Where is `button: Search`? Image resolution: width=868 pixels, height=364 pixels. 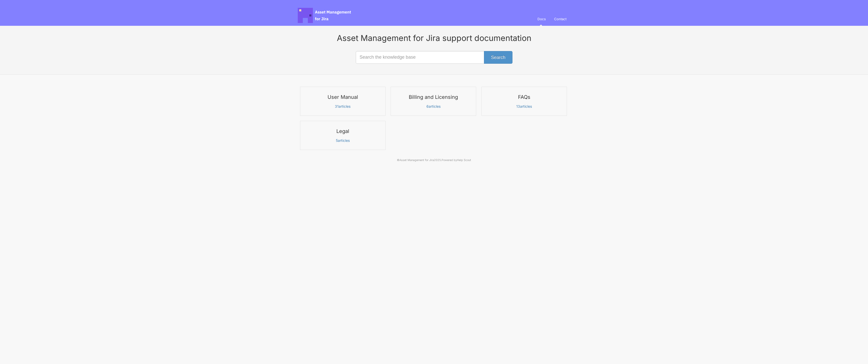 button: Search is located at coordinates (498, 57).